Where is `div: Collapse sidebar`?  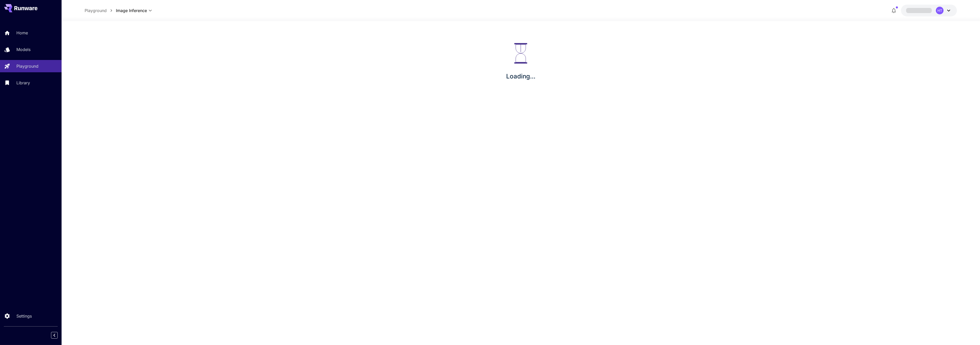
div: Collapse sidebar is located at coordinates (58, 335).